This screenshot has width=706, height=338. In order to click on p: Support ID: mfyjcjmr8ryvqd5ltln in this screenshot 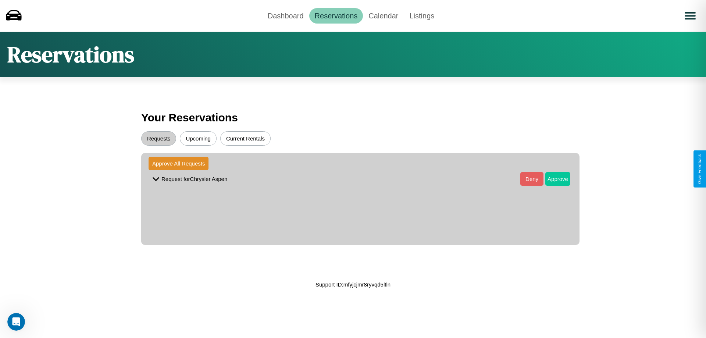, I will do `click(353, 284)`.